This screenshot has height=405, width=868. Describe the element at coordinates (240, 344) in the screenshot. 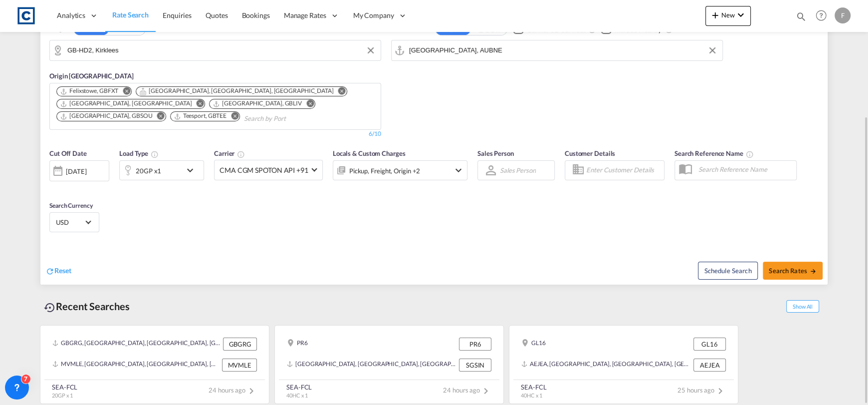

I see `div: GBGRG` at that location.